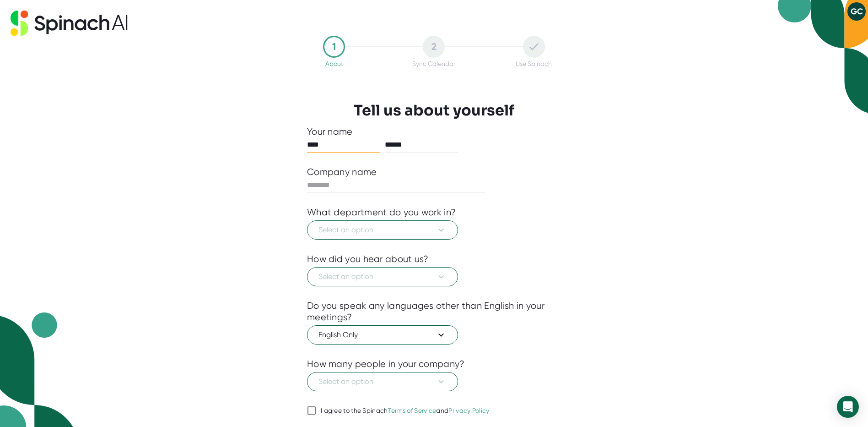 This screenshot has height=427, width=868. Describe the element at coordinates (848, 407) in the screenshot. I see `div: Open Intercom Messenger` at that location.